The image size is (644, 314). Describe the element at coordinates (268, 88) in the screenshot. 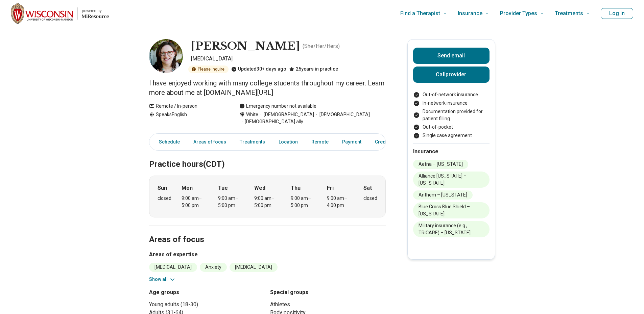

I see `p: I have enjoyed working with many college students throughout my career. Learn more about me at [D...` at that location.